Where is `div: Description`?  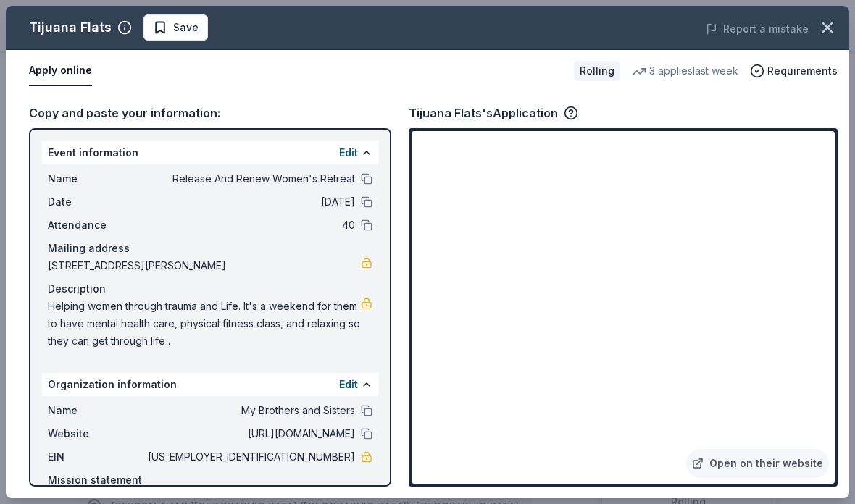 div: Description is located at coordinates (210, 289).